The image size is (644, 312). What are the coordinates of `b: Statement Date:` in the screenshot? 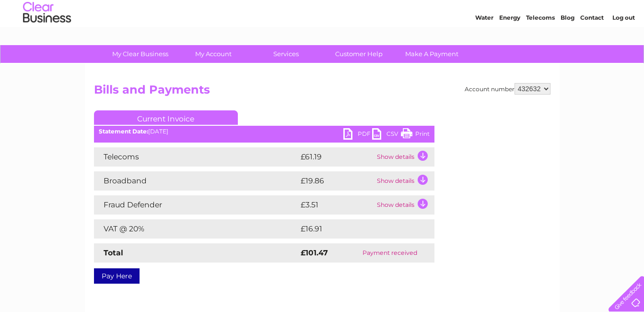 It's located at (123, 131).